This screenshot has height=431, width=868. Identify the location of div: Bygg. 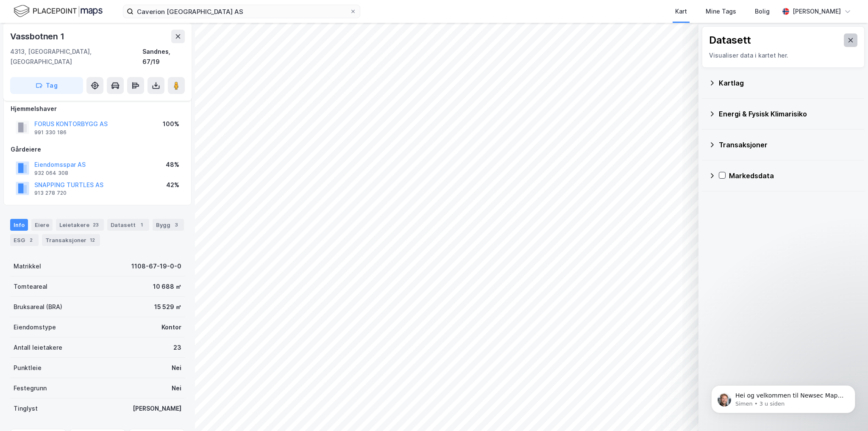
(168, 225).